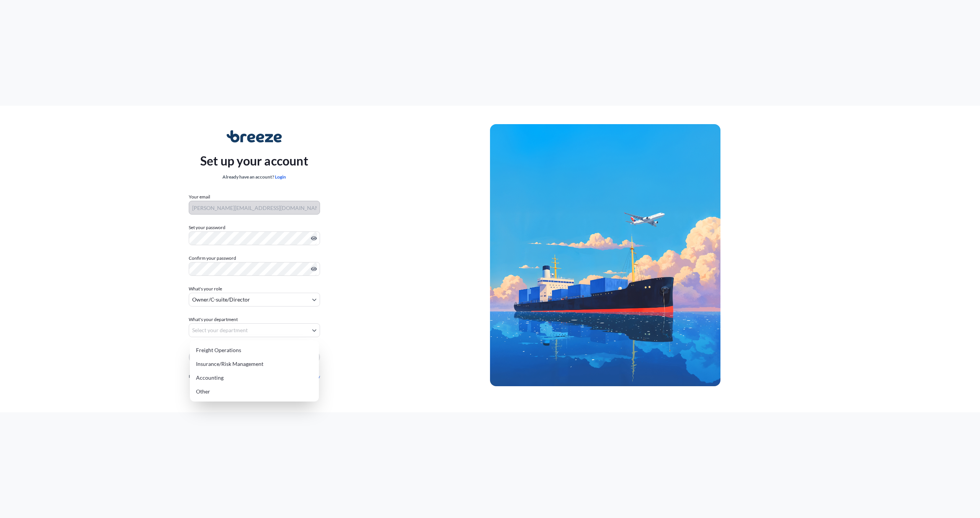  I want to click on div: Insurance/Risk Management, so click(254, 364).